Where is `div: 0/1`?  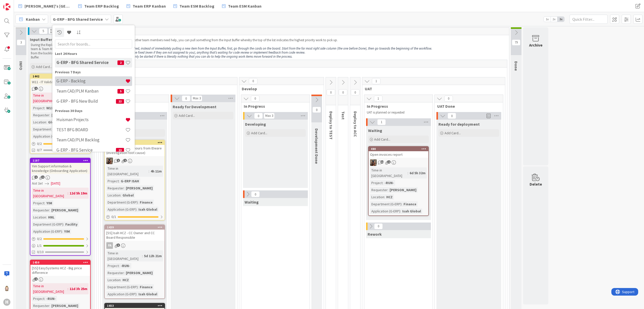
div: 0/1 is located at coordinates (135, 217).